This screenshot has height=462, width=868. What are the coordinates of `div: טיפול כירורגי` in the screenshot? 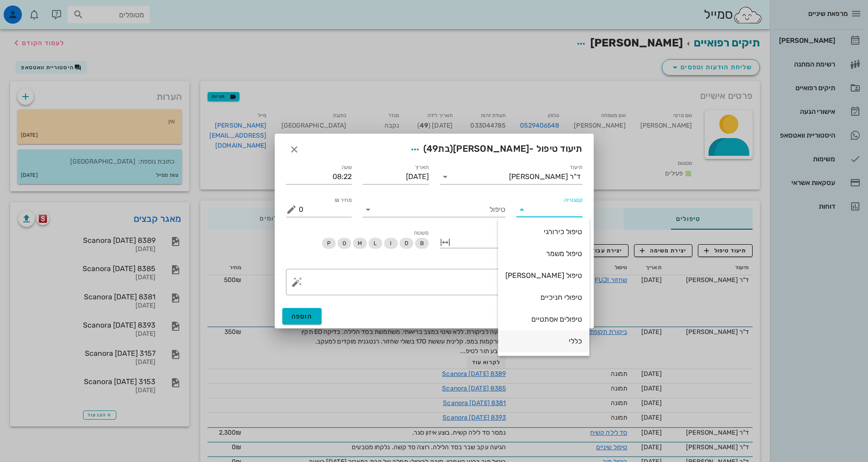 It's located at (543, 231).